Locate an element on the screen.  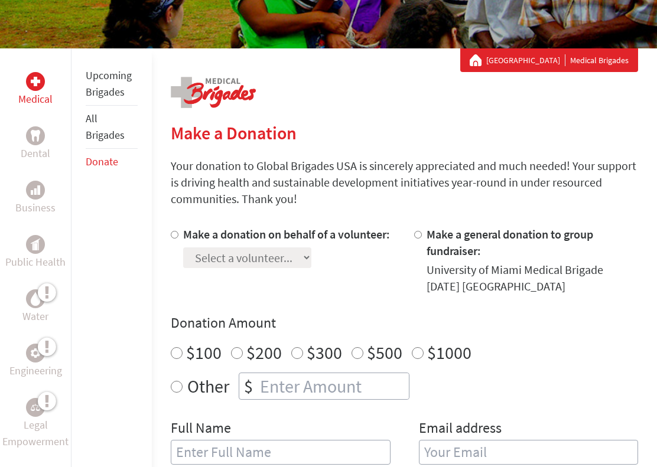
p: Water is located at coordinates (35, 317).